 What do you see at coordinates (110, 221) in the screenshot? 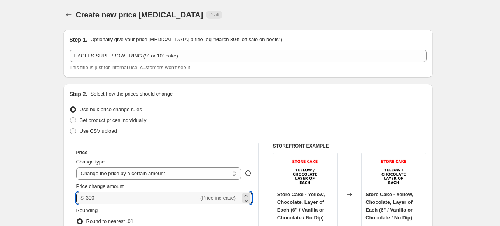
I see `span: Round to nearest .01` at bounding box center [110, 221].